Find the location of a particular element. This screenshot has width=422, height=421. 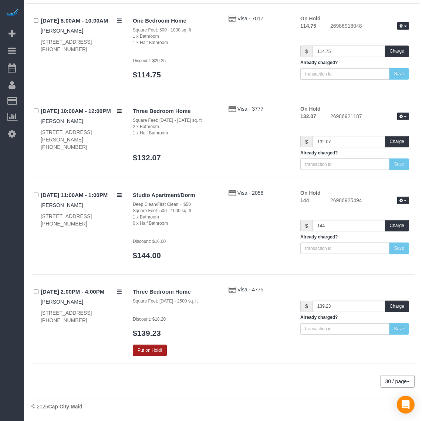

img: Automaid Logo is located at coordinates (12, 13).